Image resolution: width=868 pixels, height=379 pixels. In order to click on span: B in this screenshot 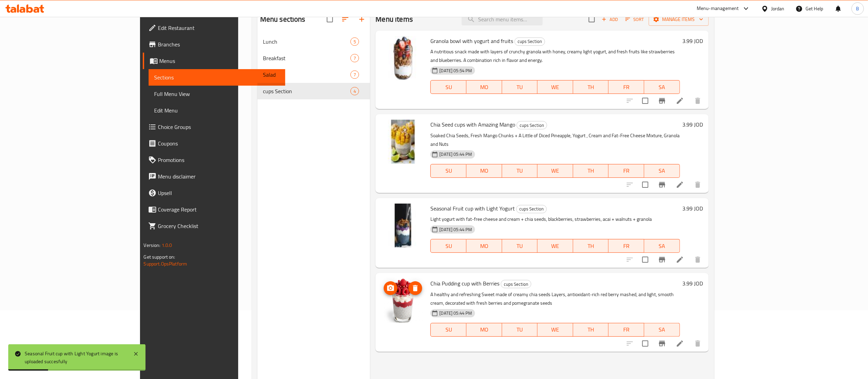, I will do `click(858, 9)`.